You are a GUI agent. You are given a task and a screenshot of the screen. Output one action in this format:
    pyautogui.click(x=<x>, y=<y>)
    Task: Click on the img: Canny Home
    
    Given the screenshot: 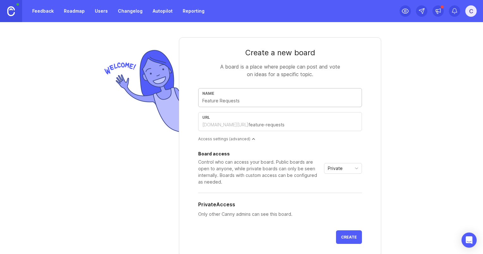 What is the action you would take?
    pyautogui.click(x=11, y=11)
    